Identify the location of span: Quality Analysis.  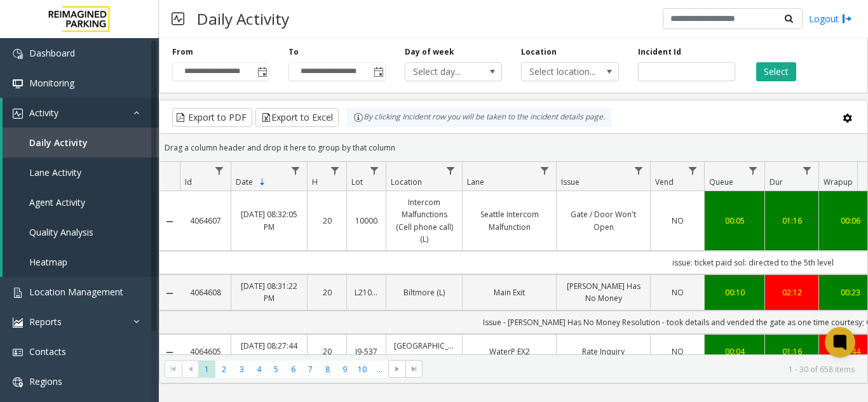
(61, 232).